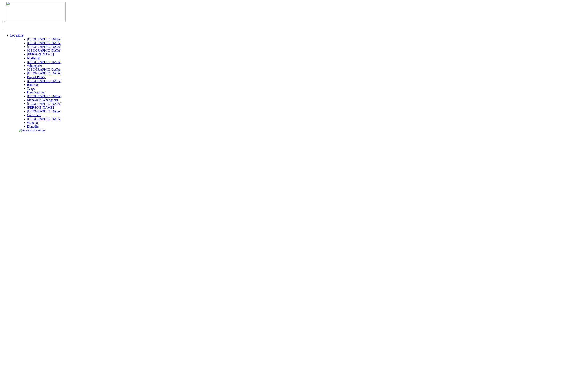 The width and height of the screenshot is (588, 368). What do you see at coordinates (32, 123) in the screenshot?
I see `a: Wanaka` at bounding box center [32, 123].